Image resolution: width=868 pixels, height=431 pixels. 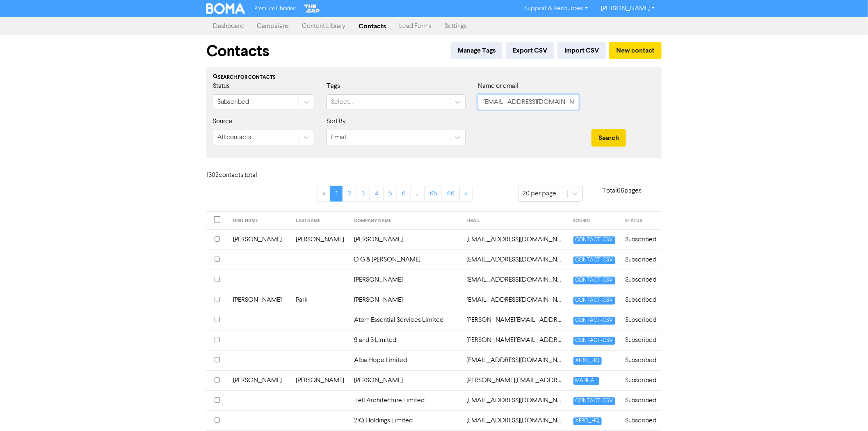 What do you see at coordinates (609, 138) in the screenshot?
I see `button: Search` at bounding box center [609, 138].